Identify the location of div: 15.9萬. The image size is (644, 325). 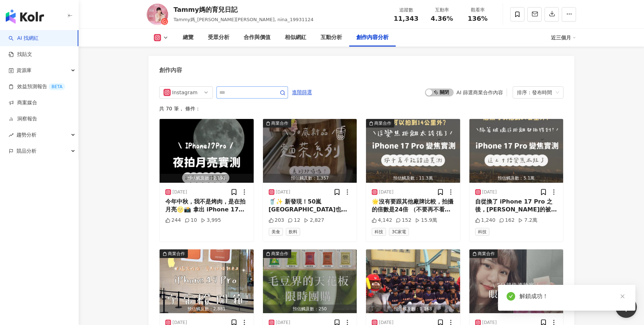
(426, 220).